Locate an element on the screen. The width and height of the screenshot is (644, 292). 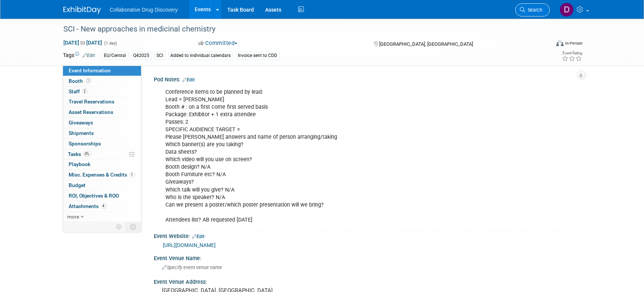
span: Collaborative Drug Discovery is located at coordinates (144, 10).